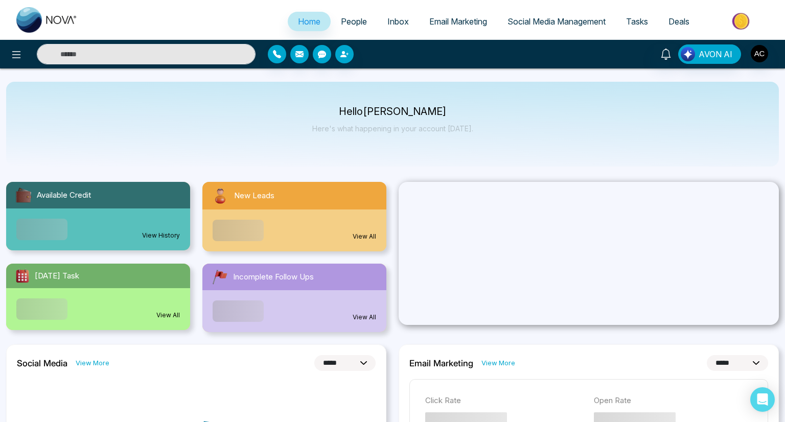 The width and height of the screenshot is (785, 422). Describe the element at coordinates (441, 363) in the screenshot. I see `h2: Email Marketing` at that location.